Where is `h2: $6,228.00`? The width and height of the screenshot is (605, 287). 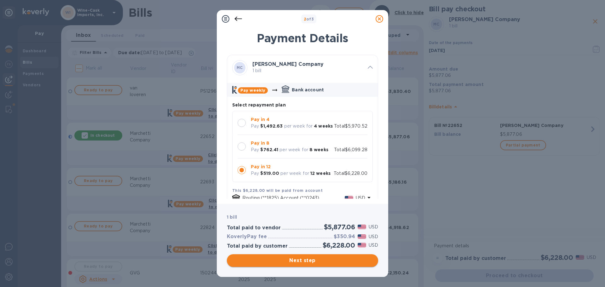 h2: $6,228.00 is located at coordinates (339, 245).